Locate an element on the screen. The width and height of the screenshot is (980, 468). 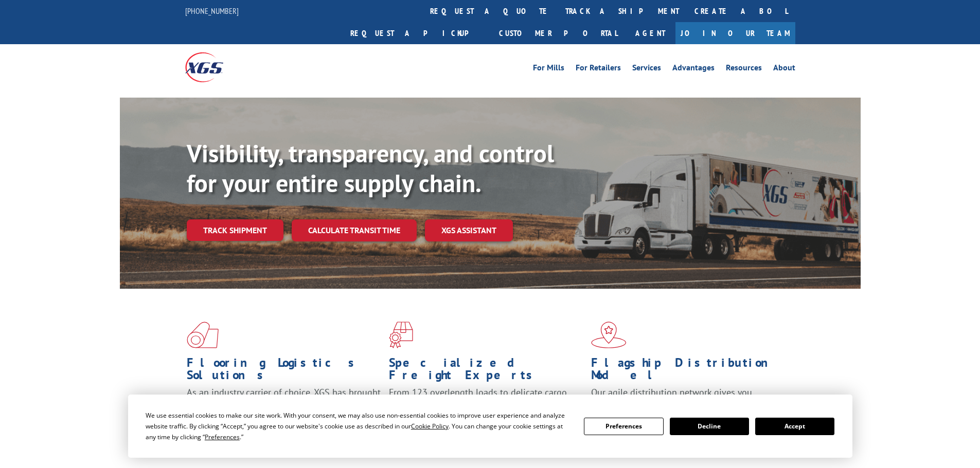
a: Services is located at coordinates (647, 69).